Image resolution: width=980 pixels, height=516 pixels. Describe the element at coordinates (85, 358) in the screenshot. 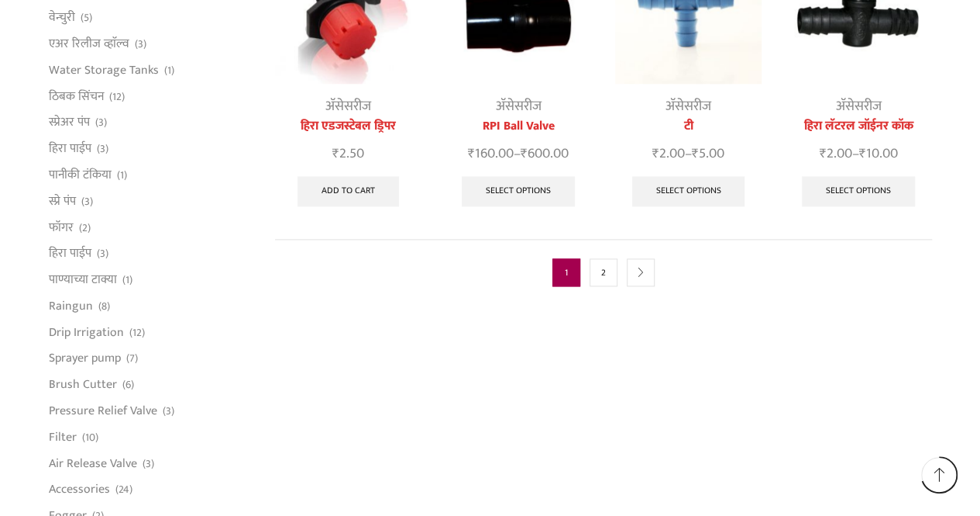

I see `a: Sprayer pump` at that location.